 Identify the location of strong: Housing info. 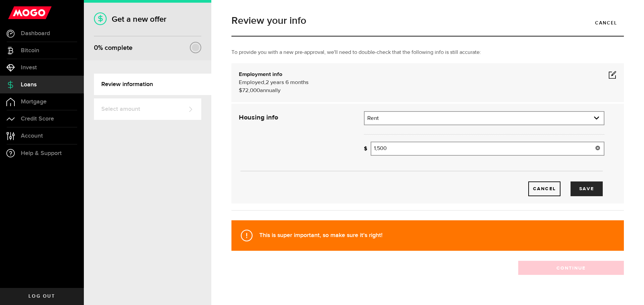
(258, 118).